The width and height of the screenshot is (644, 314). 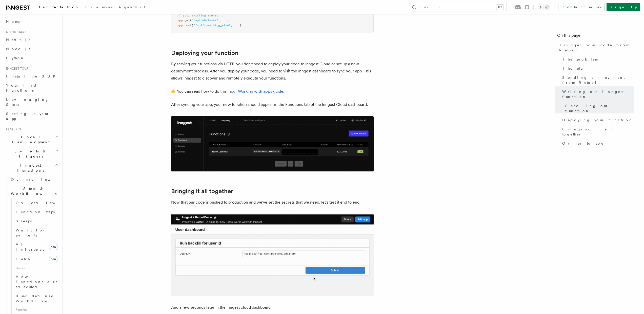 What do you see at coordinates (21, 88) in the screenshot?
I see `span: Your first Functions` at bounding box center [21, 88].